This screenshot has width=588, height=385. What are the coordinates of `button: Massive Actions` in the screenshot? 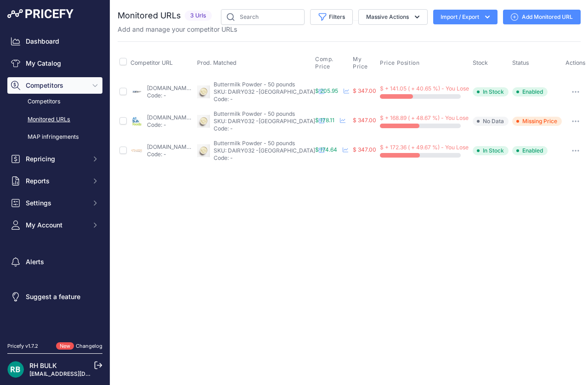 It's located at (393, 17).